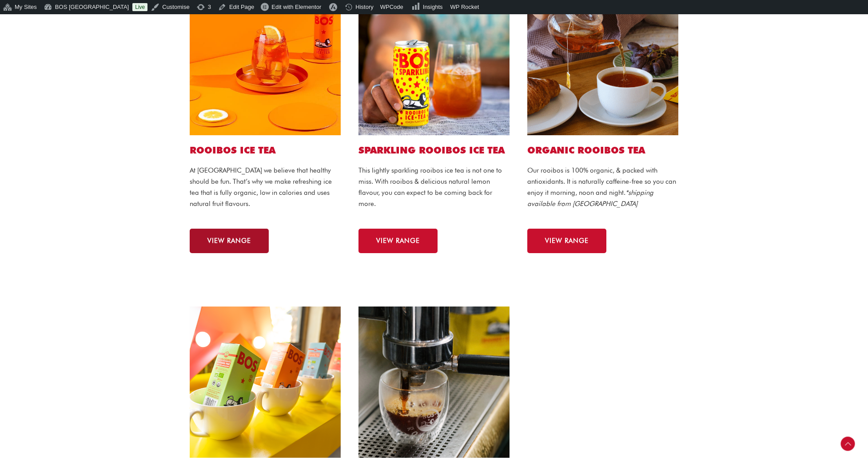 The image size is (868, 464). I want to click on span: Insights, so click(433, 7).